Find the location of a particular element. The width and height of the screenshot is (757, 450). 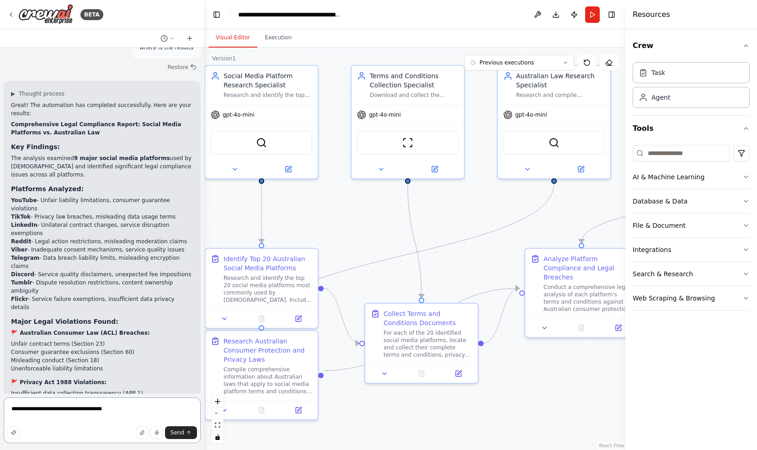

div: For each of the 20 identified social media platforms, locate and collect their complete terms and... is located at coordinates (428, 344).